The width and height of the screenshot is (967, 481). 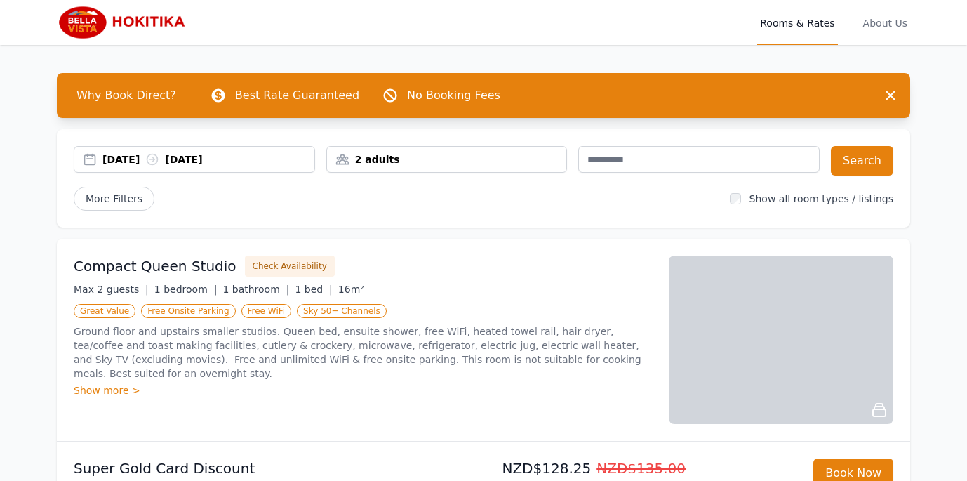 I want to click on p: No Booking Fees, so click(x=453, y=95).